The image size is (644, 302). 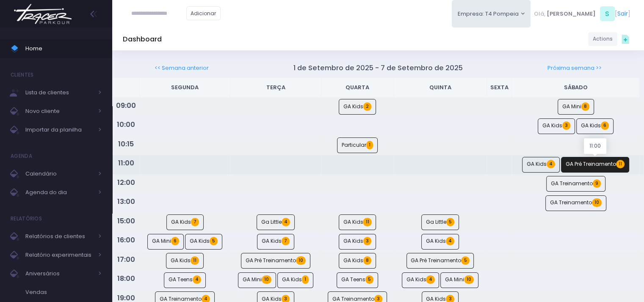 I want to click on span: Olá,, so click(x=539, y=14).